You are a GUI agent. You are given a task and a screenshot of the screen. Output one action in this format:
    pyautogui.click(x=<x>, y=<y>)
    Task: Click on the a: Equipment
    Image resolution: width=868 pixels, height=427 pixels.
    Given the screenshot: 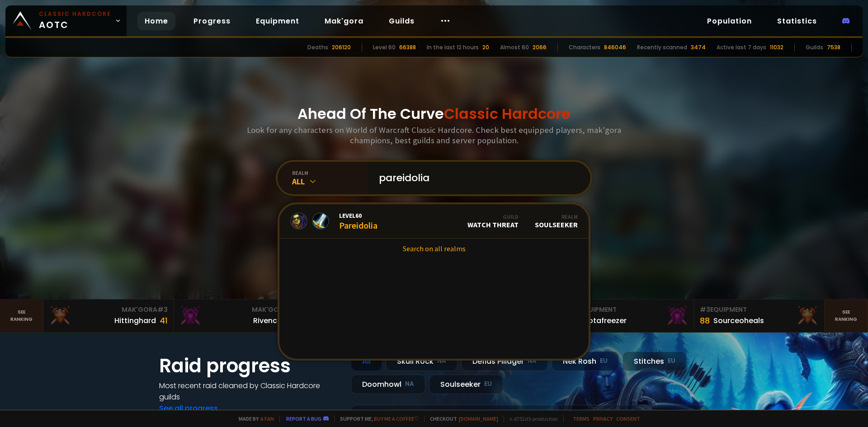 What is the action you would take?
    pyautogui.click(x=278, y=21)
    